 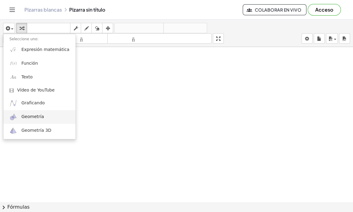 What do you see at coordinates (13, 131) in the screenshot?
I see `img: ggb-3d.svg` at bounding box center [13, 131].